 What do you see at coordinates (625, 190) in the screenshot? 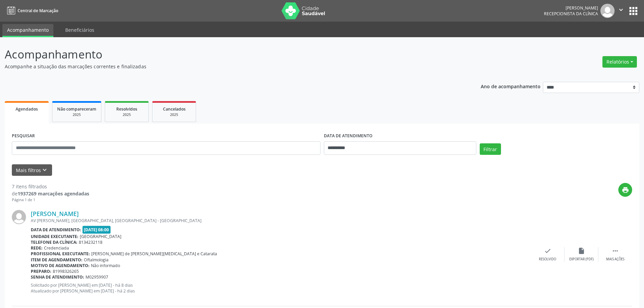
I see `button: print` at bounding box center [625, 190].